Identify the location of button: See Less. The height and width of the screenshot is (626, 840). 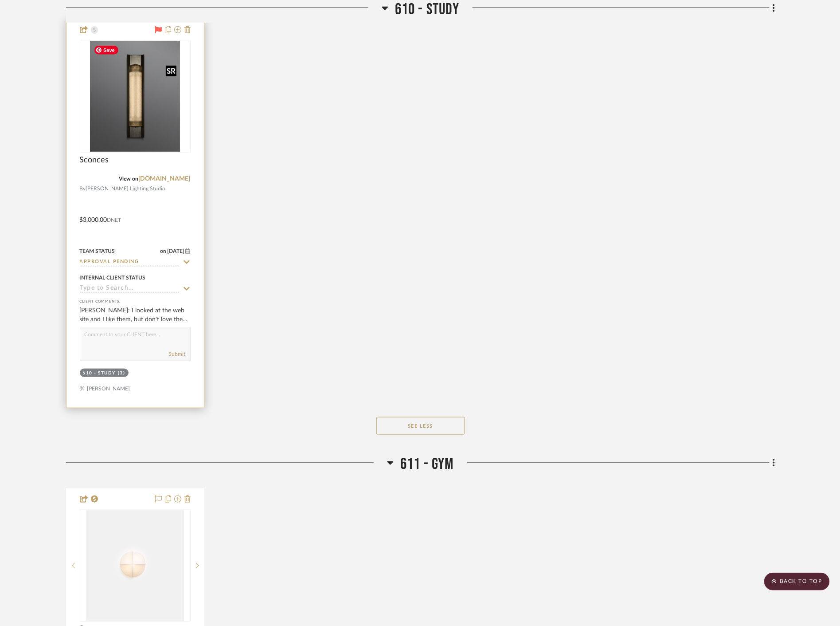
(420, 426).